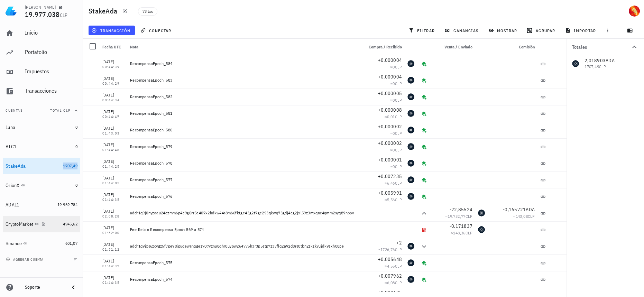 This screenshot has width=644, height=297. Describe the element at coordinates (530, 209) in the screenshot. I see `span: ADA` at that location.